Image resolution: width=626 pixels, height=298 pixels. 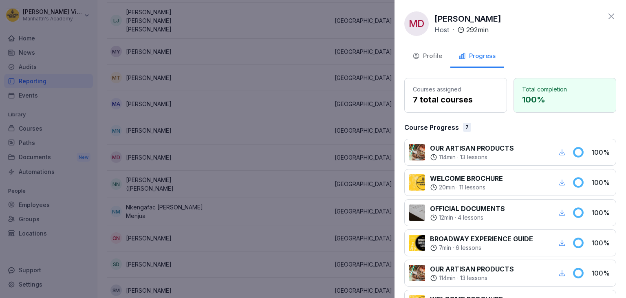 I want to click on div: 7, so click(x=467, y=127).